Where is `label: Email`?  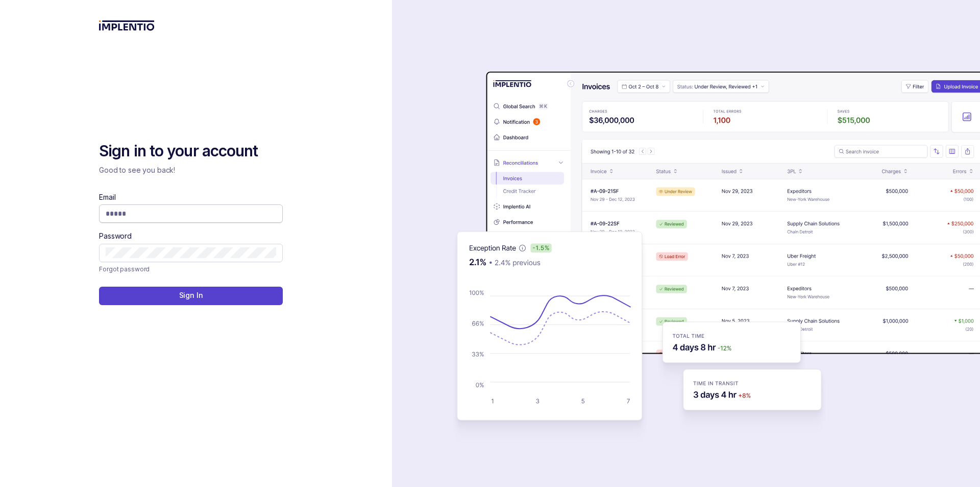
label: Email is located at coordinates (107, 197).